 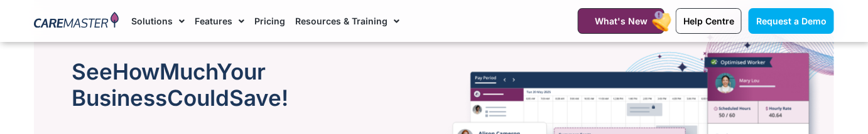 What do you see at coordinates (791, 21) in the screenshot?
I see `a: Request a Demo` at bounding box center [791, 21].